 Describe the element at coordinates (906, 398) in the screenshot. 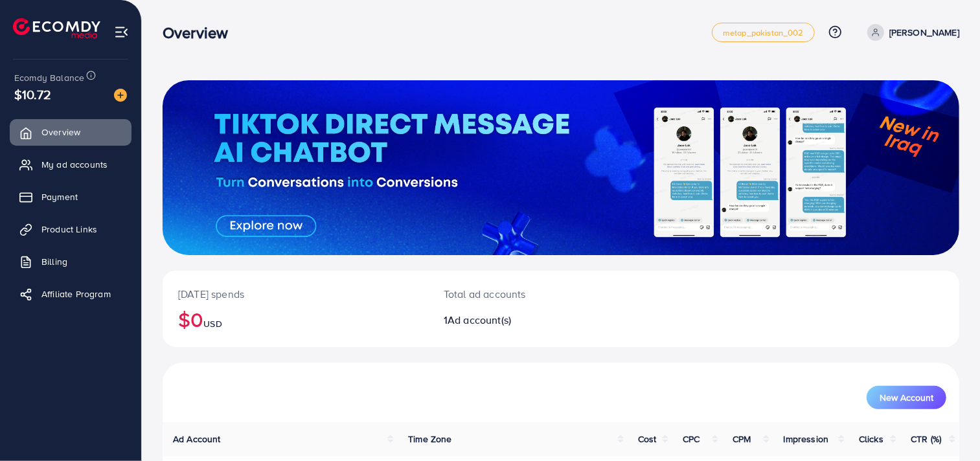

I see `button: New Account` at that location.